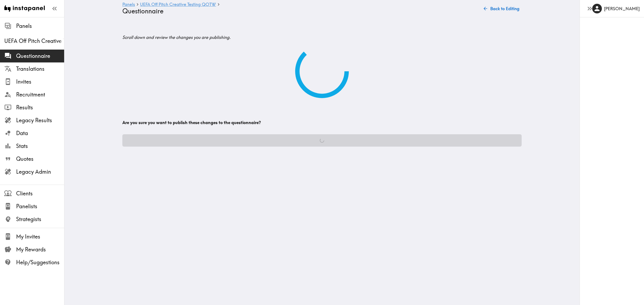 The height and width of the screenshot is (305, 644). What do you see at coordinates (178, 5) in the screenshot?
I see `a: UEFA Off Pitch Creative Testing QOTW` at bounding box center [178, 5].